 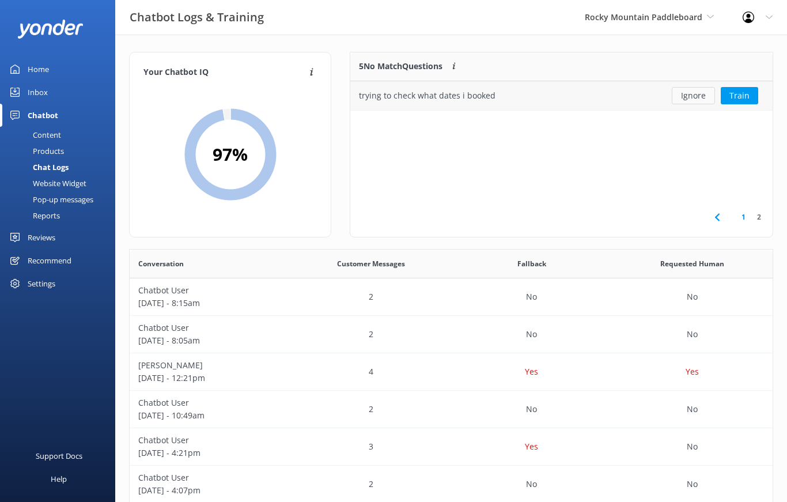 What do you see at coordinates (43, 115) in the screenshot?
I see `div: Chatbot` at bounding box center [43, 115].